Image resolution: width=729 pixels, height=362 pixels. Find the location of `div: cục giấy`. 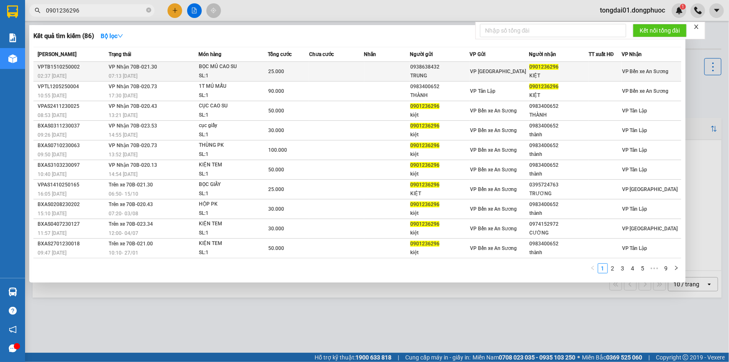

div: cục giấy is located at coordinates (230, 126).